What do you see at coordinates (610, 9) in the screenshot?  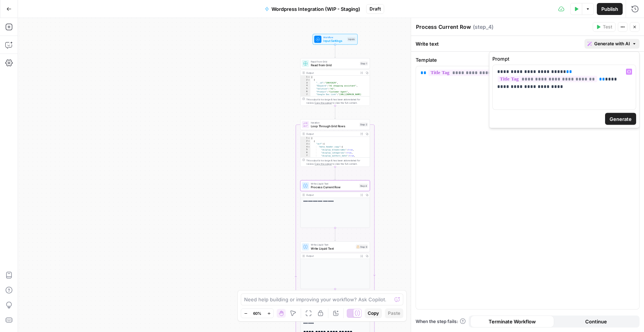 I see `button: Publish` at bounding box center [610, 9].